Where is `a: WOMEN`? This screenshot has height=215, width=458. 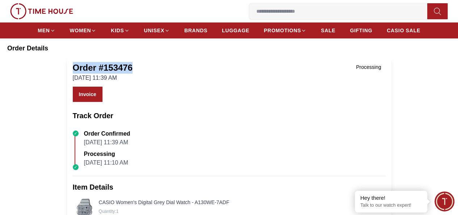 a: WOMEN is located at coordinates (83, 30).